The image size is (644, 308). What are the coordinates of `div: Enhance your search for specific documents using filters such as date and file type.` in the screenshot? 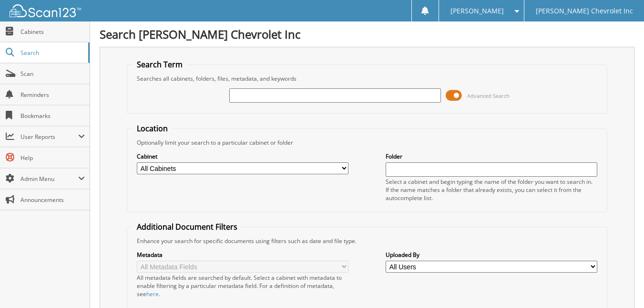 It's located at (367, 241).